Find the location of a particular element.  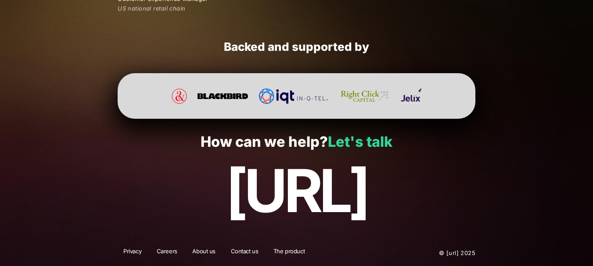

a: Privacy is located at coordinates (132, 253).